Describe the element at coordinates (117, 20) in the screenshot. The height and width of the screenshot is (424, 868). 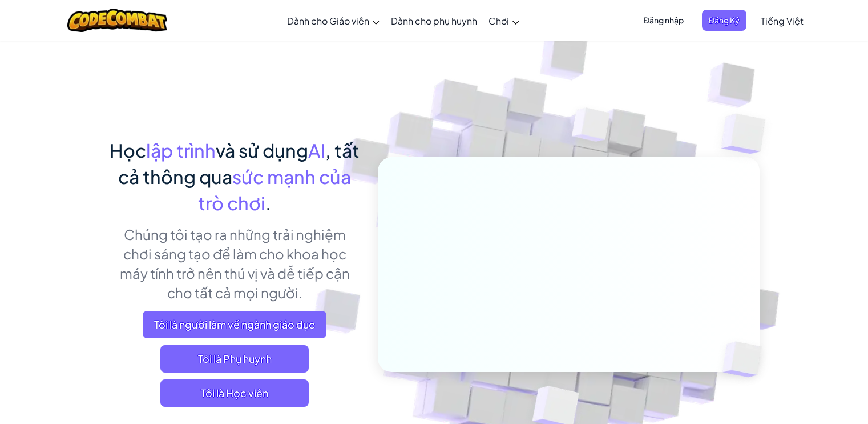
I see `img: CodeCombat logo` at that location.